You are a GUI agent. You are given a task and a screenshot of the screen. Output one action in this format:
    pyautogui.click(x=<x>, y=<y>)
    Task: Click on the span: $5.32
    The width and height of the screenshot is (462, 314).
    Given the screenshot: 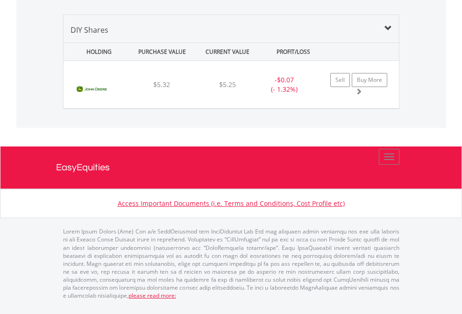 What is the action you would take?
    pyautogui.click(x=162, y=84)
    